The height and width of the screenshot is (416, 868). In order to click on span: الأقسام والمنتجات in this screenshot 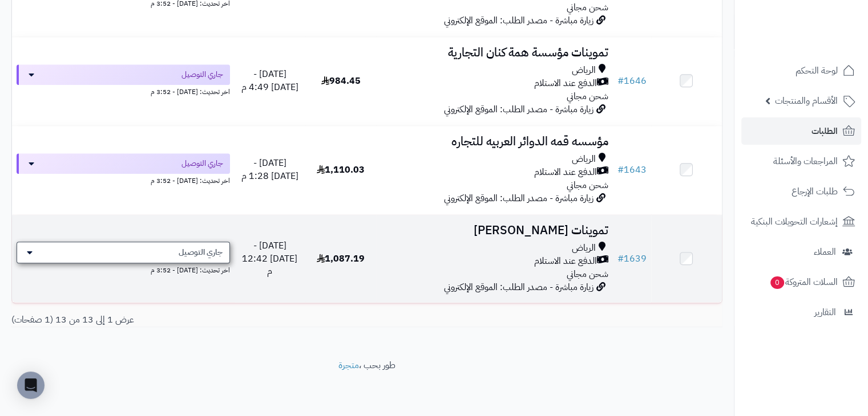, I will do `click(806, 101)`.